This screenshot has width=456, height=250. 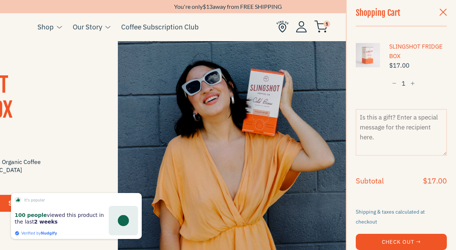 I want to click on input: quantity, so click(x=403, y=83).